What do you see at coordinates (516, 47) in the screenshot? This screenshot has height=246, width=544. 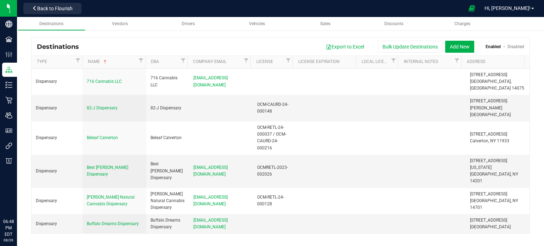 I see `a: Disabled` at bounding box center [516, 47].